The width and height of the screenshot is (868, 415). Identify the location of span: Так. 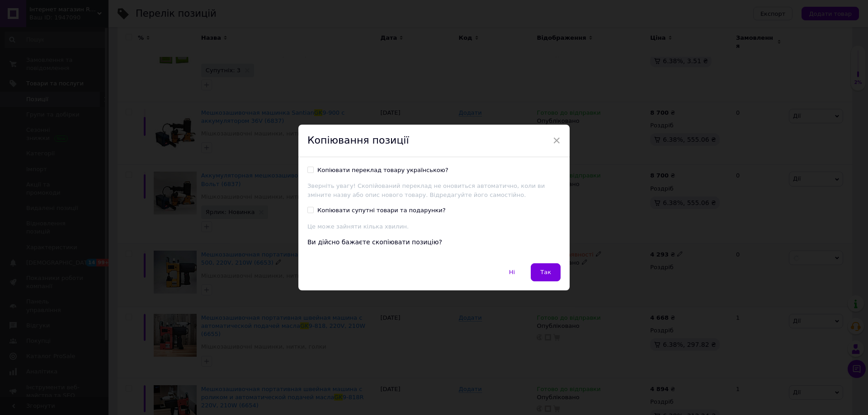
(546, 272).